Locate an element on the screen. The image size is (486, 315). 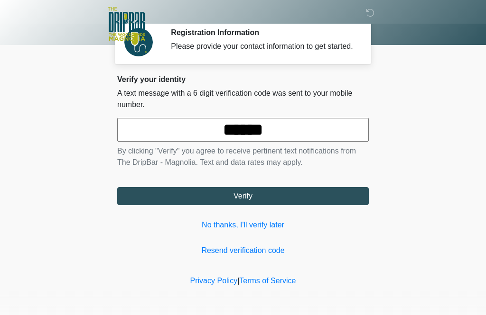
p: By clicking "Verify" you agree to receive pertinent text notifications from The DripBar - Magnoli... is located at coordinates (243, 157).